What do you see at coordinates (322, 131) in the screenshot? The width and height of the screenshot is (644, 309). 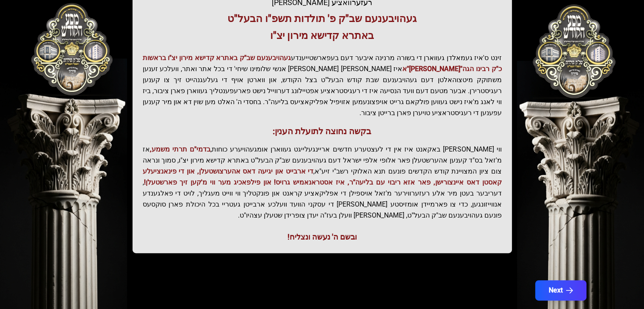 I see `h3: בקשה נחוצה לתועלת הענין:` at bounding box center [322, 131].